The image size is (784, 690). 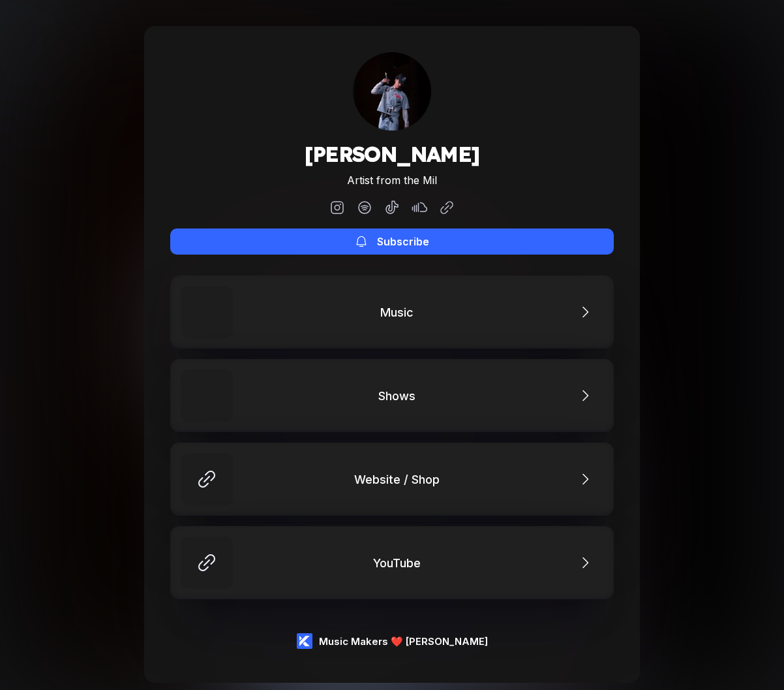 I want to click on a: Shows, so click(x=392, y=396).